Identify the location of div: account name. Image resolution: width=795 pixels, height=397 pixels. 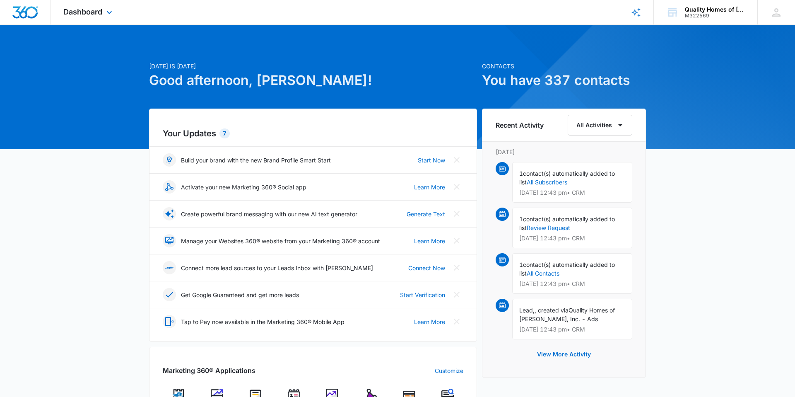
(715, 10).